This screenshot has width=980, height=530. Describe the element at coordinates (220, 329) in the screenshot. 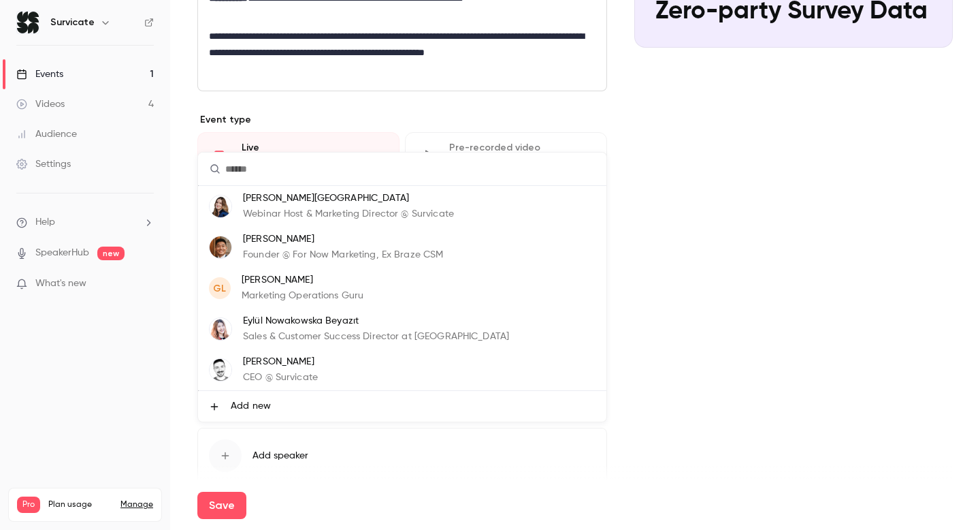

I see `img: Eylül Nowakowska Beyazıt` at that location.